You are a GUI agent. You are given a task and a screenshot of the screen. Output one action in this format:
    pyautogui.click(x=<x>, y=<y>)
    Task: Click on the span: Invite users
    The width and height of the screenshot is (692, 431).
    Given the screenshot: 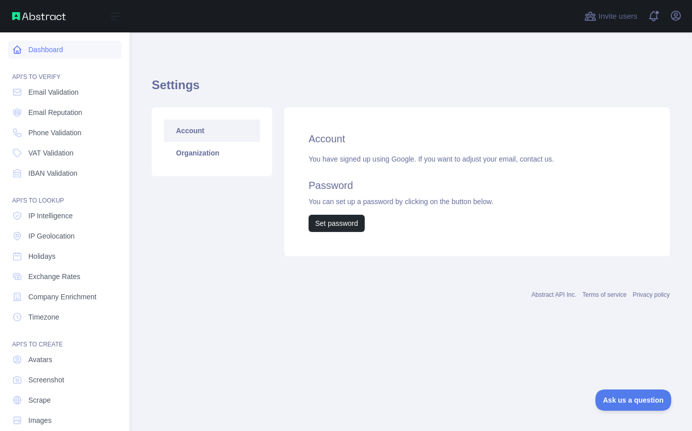 What is the action you would take?
    pyautogui.click(x=618, y=16)
    